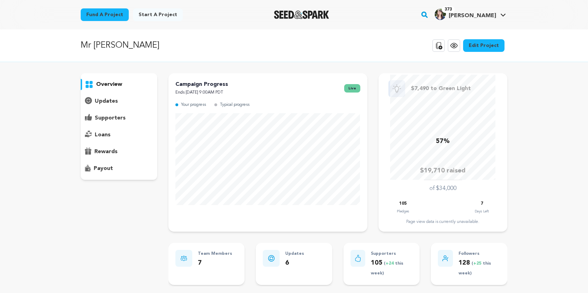 The height and width of the screenshot is (293, 588). Describe the element at coordinates (443, 222) in the screenshot. I see `div: Page view data is currently unavailable.` at that location.